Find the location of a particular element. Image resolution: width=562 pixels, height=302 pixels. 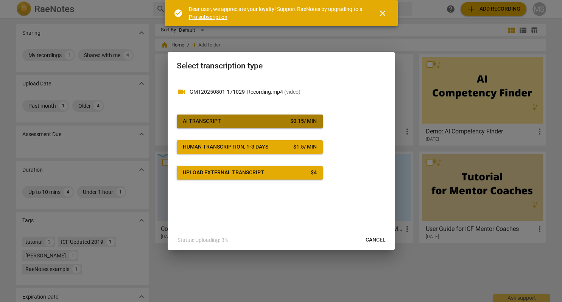

button: Close is located at coordinates (382, 13).